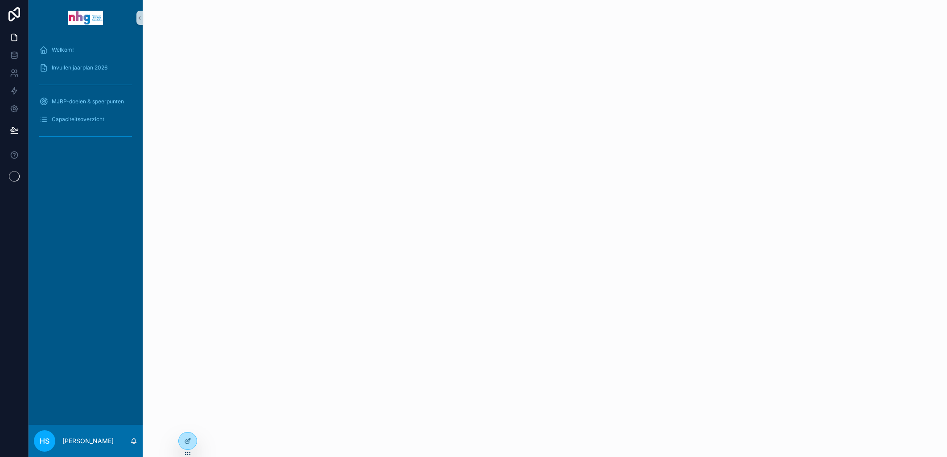 The image size is (947, 457). Describe the element at coordinates (86, 50) in the screenshot. I see `a: Welkom!` at that location.